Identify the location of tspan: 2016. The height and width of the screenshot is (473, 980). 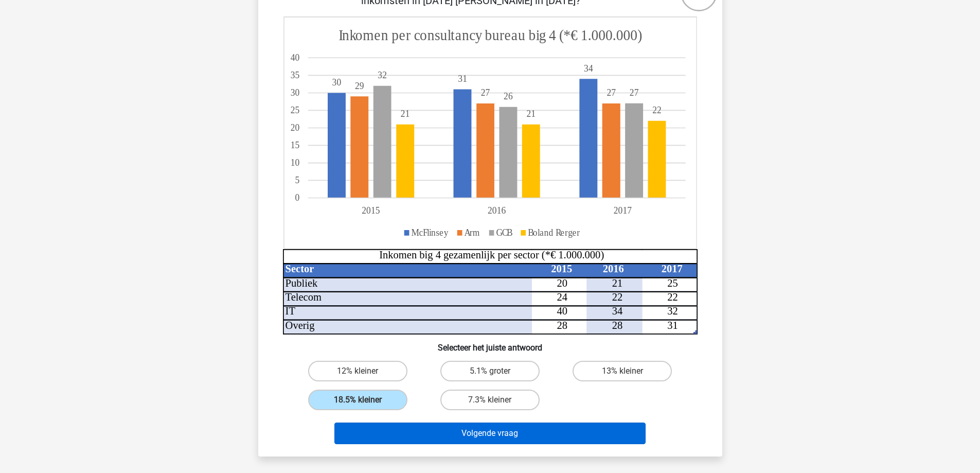
(613, 269).